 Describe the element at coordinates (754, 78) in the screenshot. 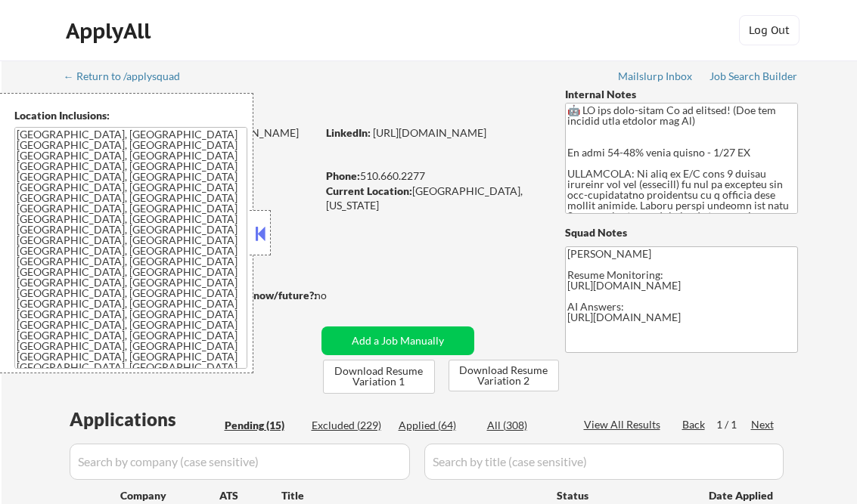

I see `a: Job Search Builder` at that location.